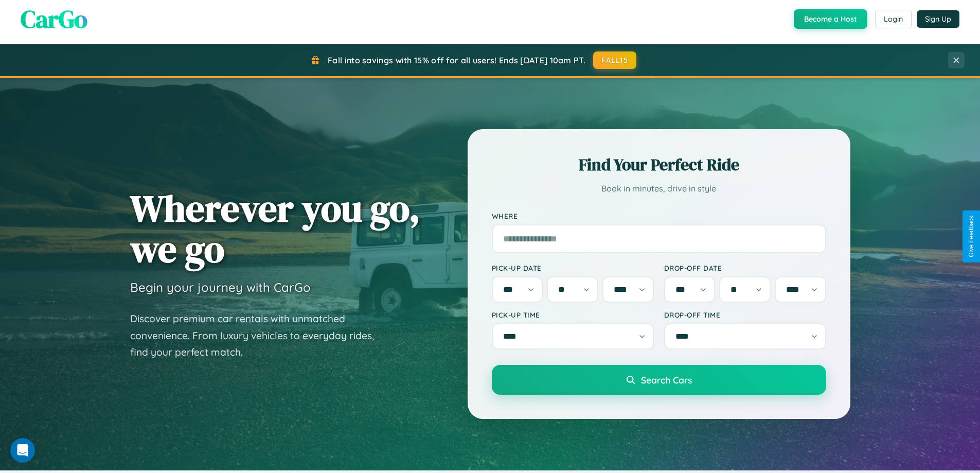 This screenshot has width=980, height=473. Describe the element at coordinates (659, 380) in the screenshot. I see `button: Search Cars` at that location.